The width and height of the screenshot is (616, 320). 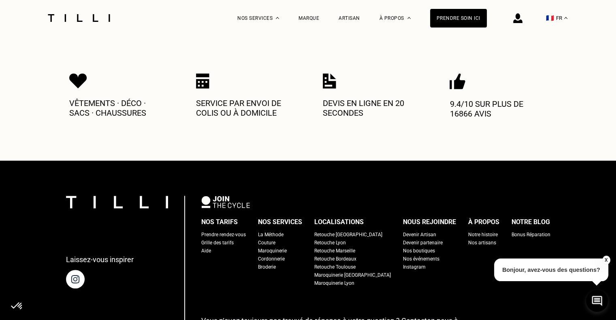 I want to click on a: Maroquinerie, so click(x=272, y=251).